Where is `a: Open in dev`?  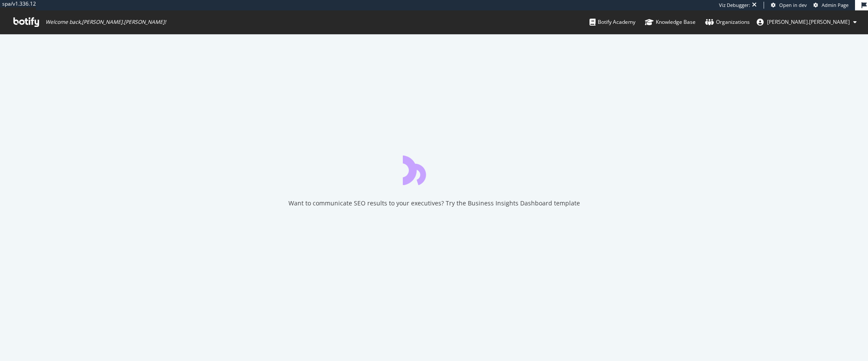 a: Open in dev is located at coordinates (789, 5).